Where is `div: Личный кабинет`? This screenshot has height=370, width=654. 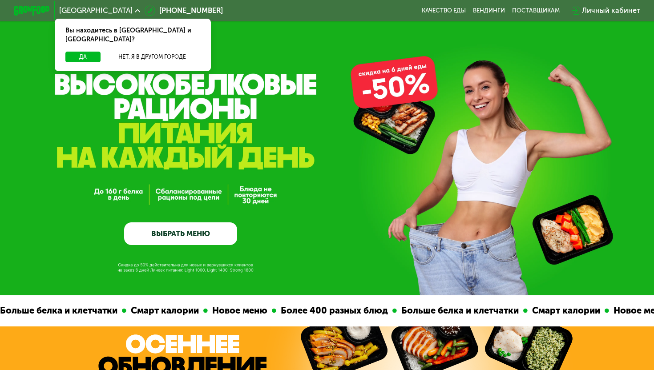
div: Личный кабинет is located at coordinates (611, 11).